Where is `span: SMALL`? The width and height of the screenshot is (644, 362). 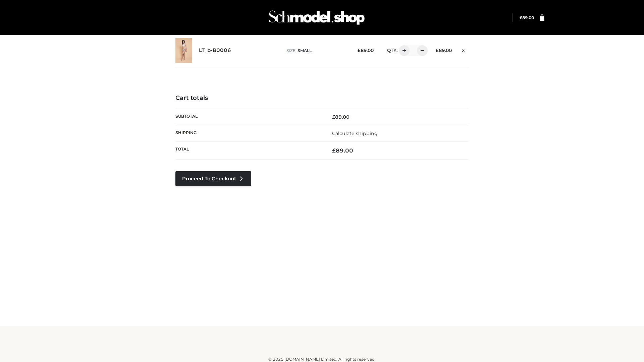 span: SMALL is located at coordinates (305, 50).